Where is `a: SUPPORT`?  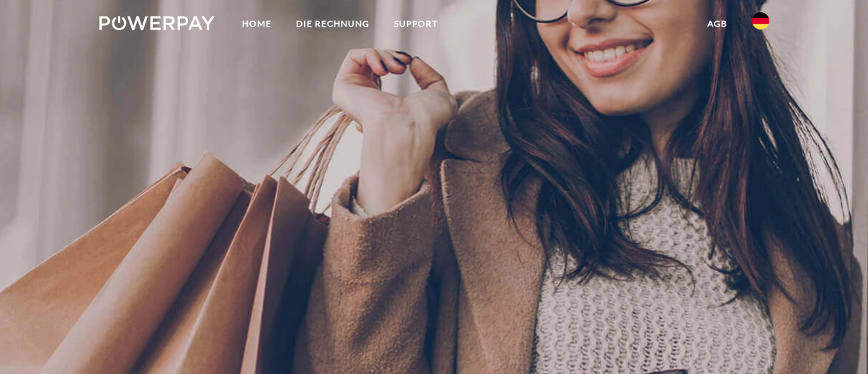
a: SUPPORT is located at coordinates (416, 24).